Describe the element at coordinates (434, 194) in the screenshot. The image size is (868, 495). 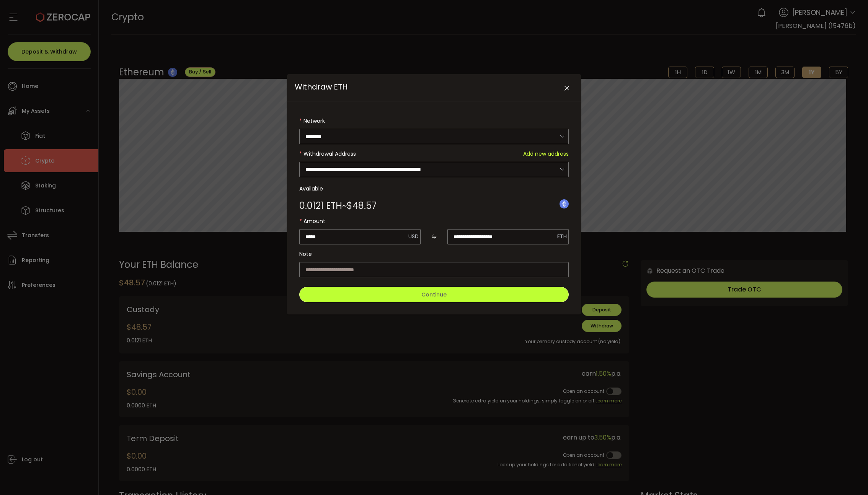
I see `div: Withdraw ETH` at that location.